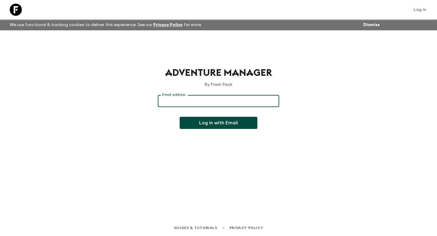  What do you see at coordinates (106, 25) in the screenshot?
I see `p: We use functional & tracking cookies to deliver this experience. See our for more.` at bounding box center [106, 25].